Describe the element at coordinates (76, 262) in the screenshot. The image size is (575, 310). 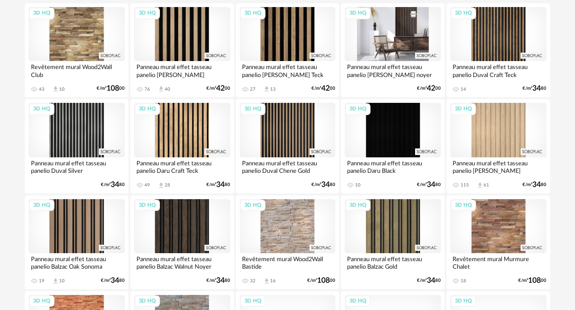
I see `div: Panneau mural effet tasseau panelio Balzac Oak Sonoma` at that location.